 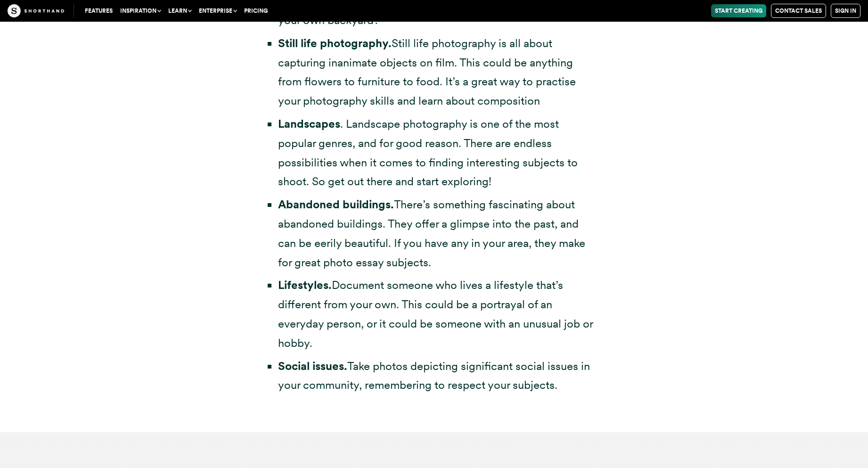 What do you see at coordinates (798, 11) in the screenshot?
I see `a: Contact Sales` at bounding box center [798, 11].